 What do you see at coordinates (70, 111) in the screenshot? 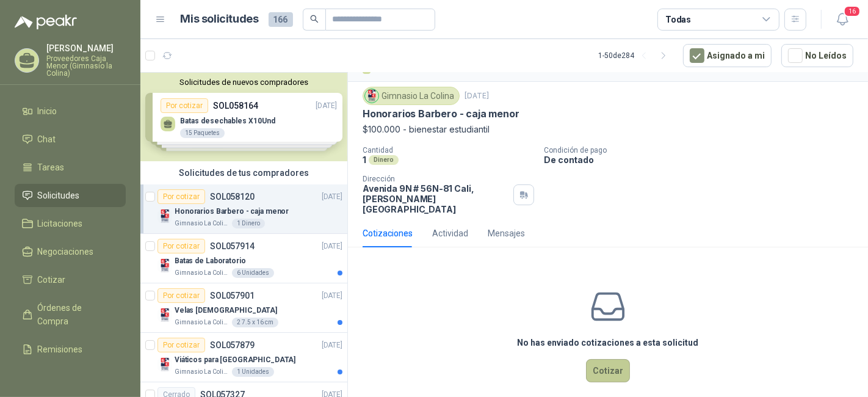
I see `a: Inicio` at bounding box center [70, 111].